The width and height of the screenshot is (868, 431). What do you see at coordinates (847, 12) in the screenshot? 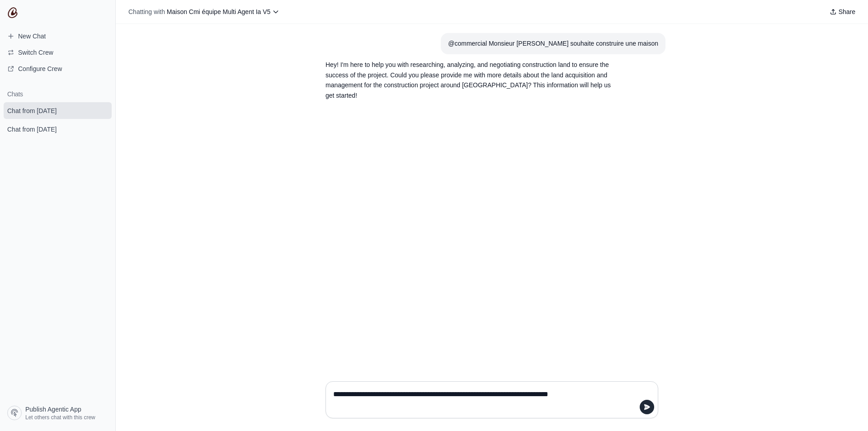
I see `span: Share` at bounding box center [847, 12].